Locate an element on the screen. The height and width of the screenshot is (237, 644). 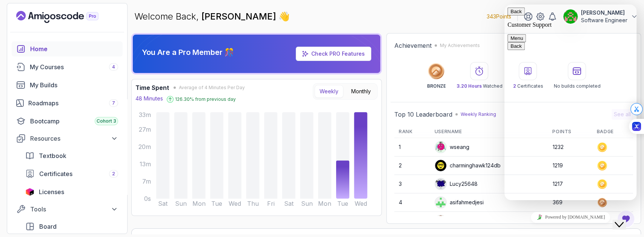
button: Resources is located at coordinates (67, 138).